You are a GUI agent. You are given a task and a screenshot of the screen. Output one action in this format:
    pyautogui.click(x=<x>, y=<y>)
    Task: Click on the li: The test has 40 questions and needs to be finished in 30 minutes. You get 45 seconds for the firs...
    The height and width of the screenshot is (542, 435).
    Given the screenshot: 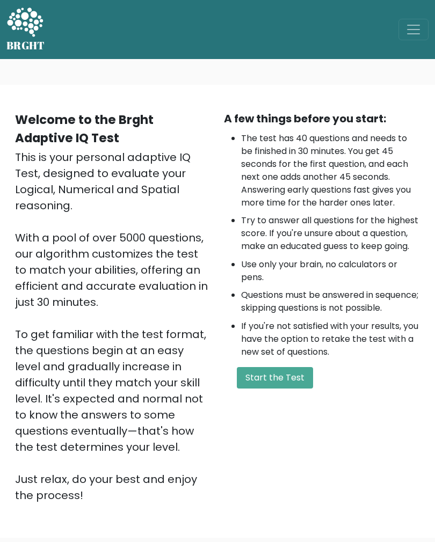 What is the action you would take?
    pyautogui.click(x=330, y=171)
    